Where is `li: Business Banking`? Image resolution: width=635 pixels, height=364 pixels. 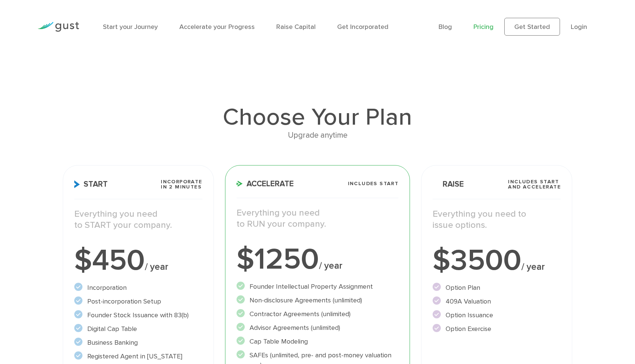
li: Business Banking is located at coordinates (138, 343).